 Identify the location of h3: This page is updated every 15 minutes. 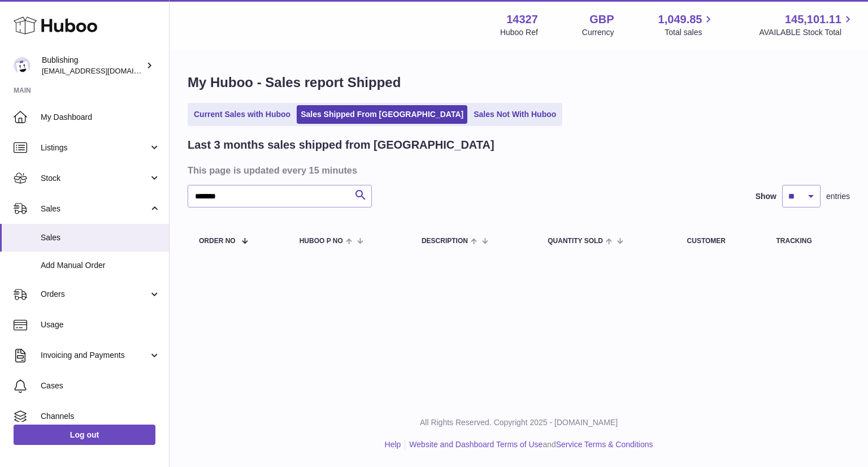
(517, 170).